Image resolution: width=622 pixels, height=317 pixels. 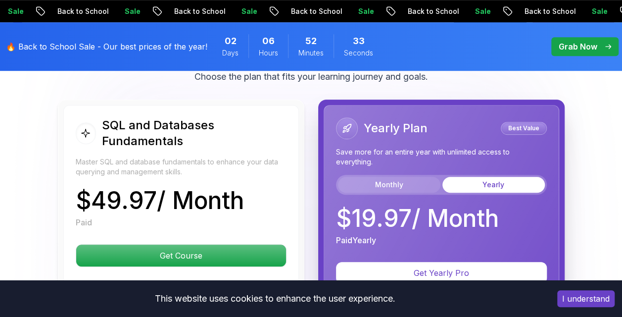 What do you see at coordinates (356, 240) in the screenshot?
I see `p: Paid Yearly` at bounding box center [356, 240].